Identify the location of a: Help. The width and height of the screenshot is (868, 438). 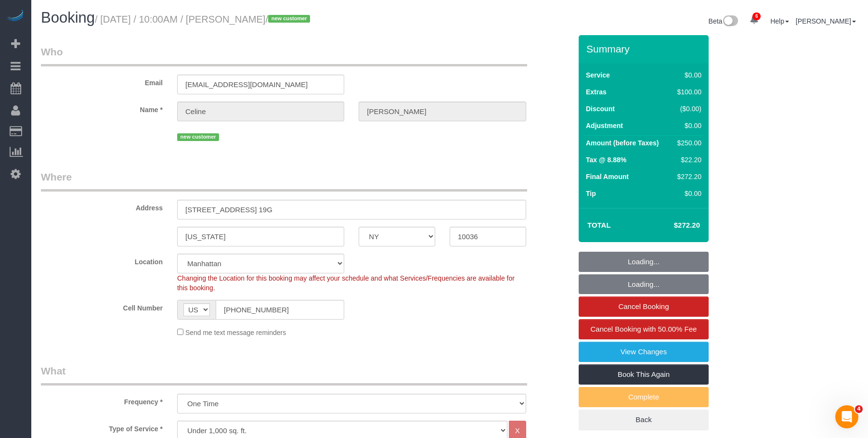
(779, 21).